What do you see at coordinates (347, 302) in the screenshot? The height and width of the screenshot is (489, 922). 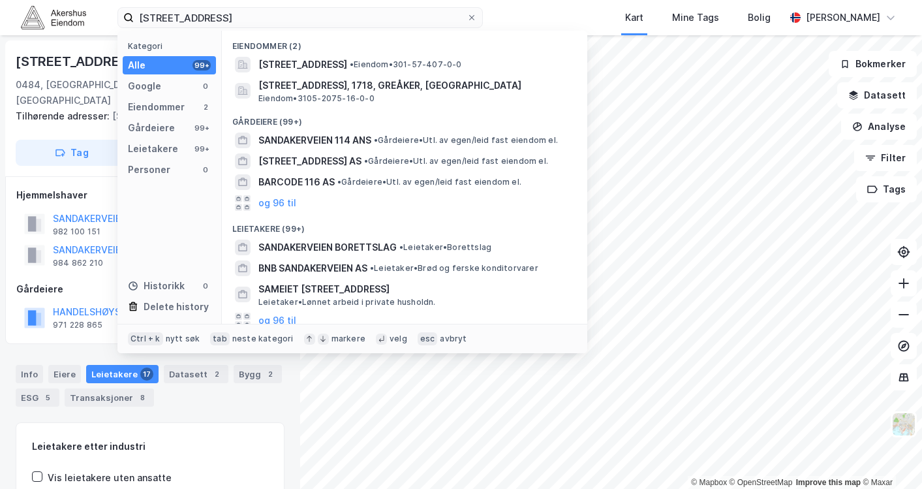 I see `span: Leietaker • Lønnet arbeid i private husholdn.` at bounding box center [347, 302].